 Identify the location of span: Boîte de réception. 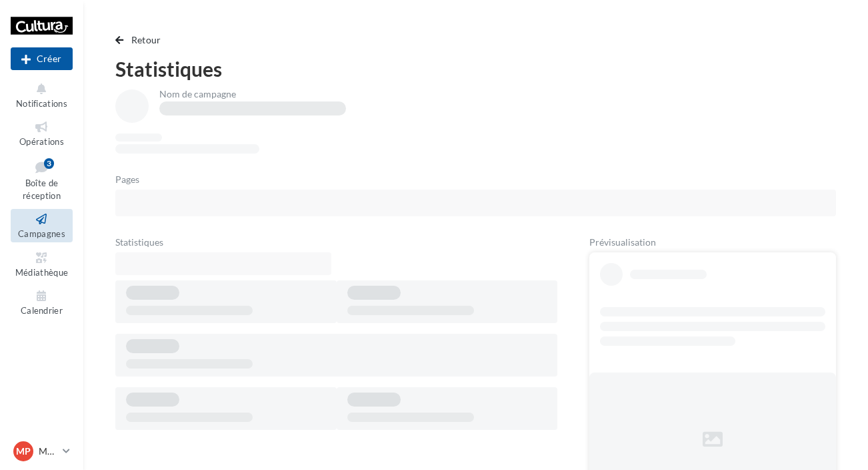
(41, 189).